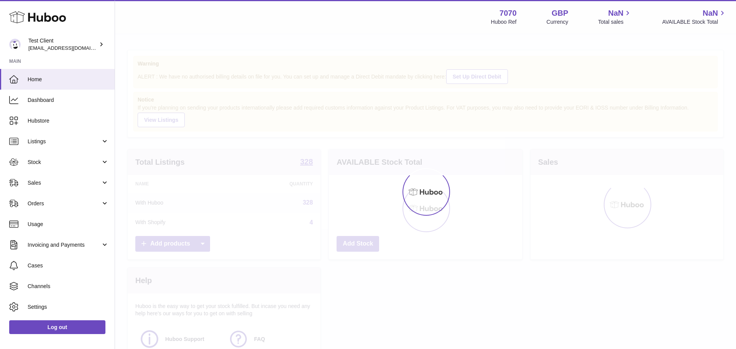 This screenshot has width=736, height=349. Describe the element at coordinates (68, 307) in the screenshot. I see `span: Settings` at that location.